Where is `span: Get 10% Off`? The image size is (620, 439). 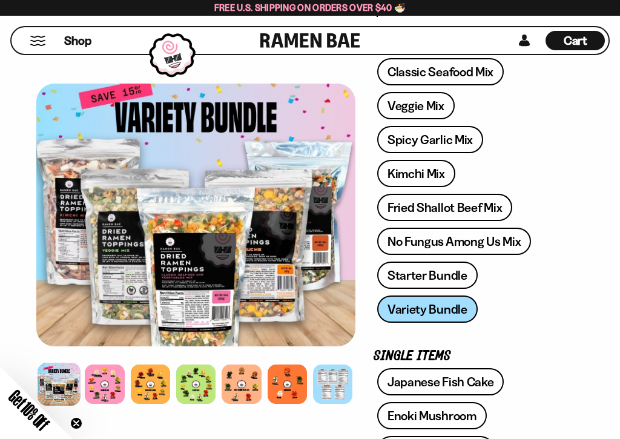
span: Get 10% Off is located at coordinates (29, 410).